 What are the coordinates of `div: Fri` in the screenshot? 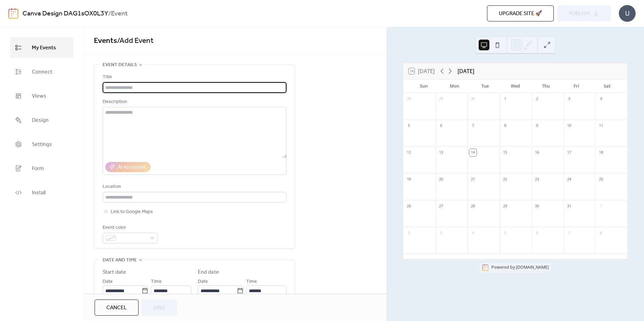 It's located at (576, 86).